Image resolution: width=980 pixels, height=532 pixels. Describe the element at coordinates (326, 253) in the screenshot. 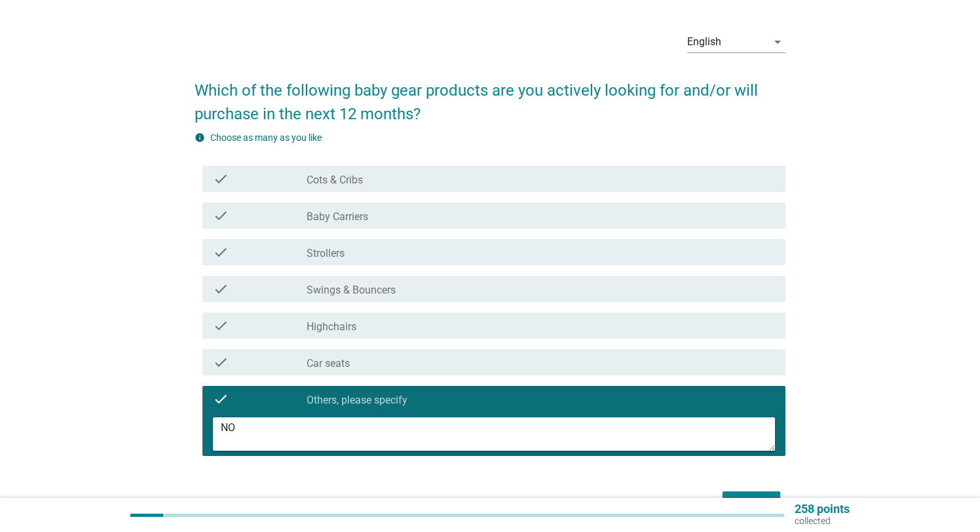

I see `label: Strollers` at that location.